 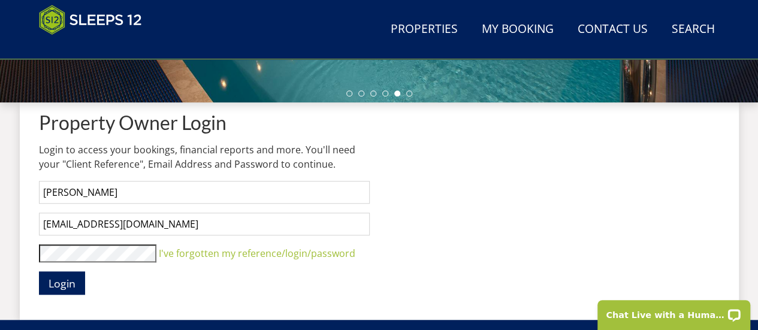 What do you see at coordinates (613, 29) in the screenshot?
I see `a: Contact Us` at bounding box center [613, 29].